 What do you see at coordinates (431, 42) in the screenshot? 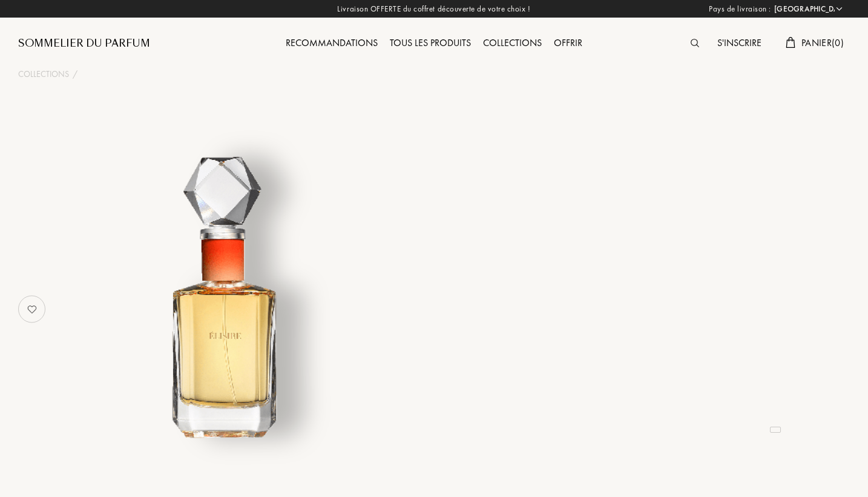
I see `a: Tous les produits` at bounding box center [431, 42].